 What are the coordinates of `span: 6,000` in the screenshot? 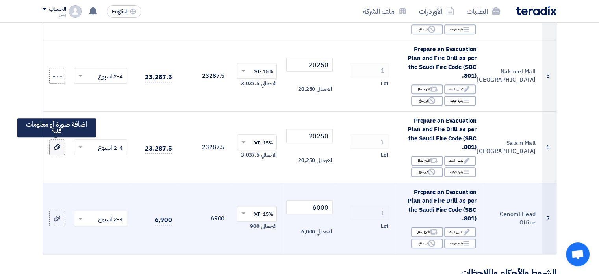 It's located at (309, 232).